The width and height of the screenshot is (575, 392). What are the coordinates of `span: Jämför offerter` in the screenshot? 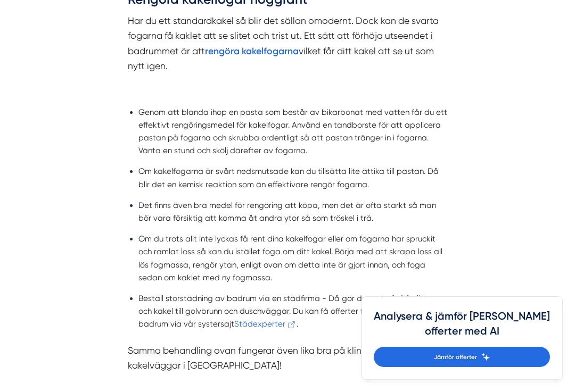 It's located at (455, 357).